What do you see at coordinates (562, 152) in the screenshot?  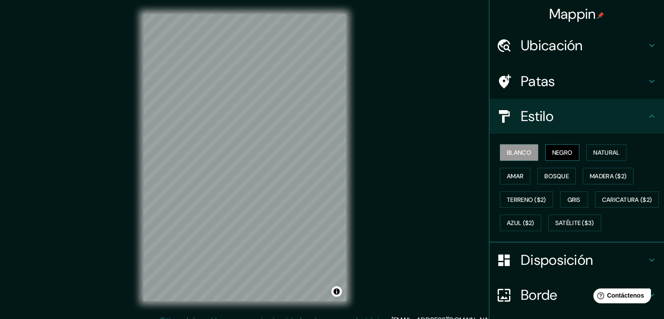 I see `button: Negro` at bounding box center [562, 152].